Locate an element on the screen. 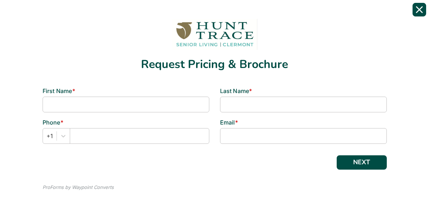 Image resolution: width=429 pixels, height=214 pixels. div: ProForms by Waypoint Converts is located at coordinates (78, 187).